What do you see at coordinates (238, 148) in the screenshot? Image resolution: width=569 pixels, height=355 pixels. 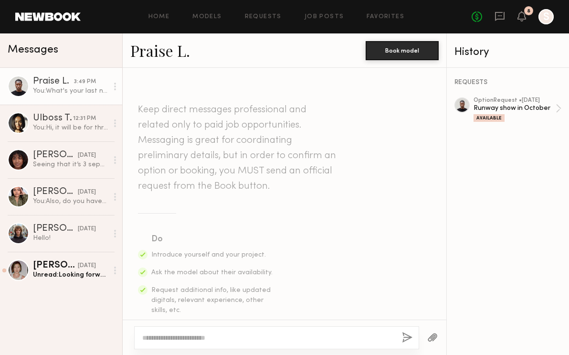 I see `header: Keep direct messages professional and related only to paid job opportunities. Messaging is great ...` at bounding box center [238, 148].